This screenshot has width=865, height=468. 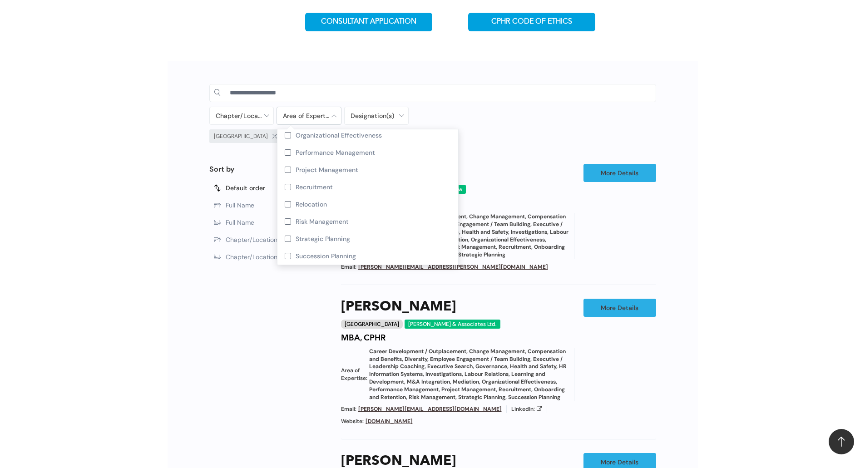 I want to click on a: CONSULTANT APPLICATION, so click(x=369, y=22).